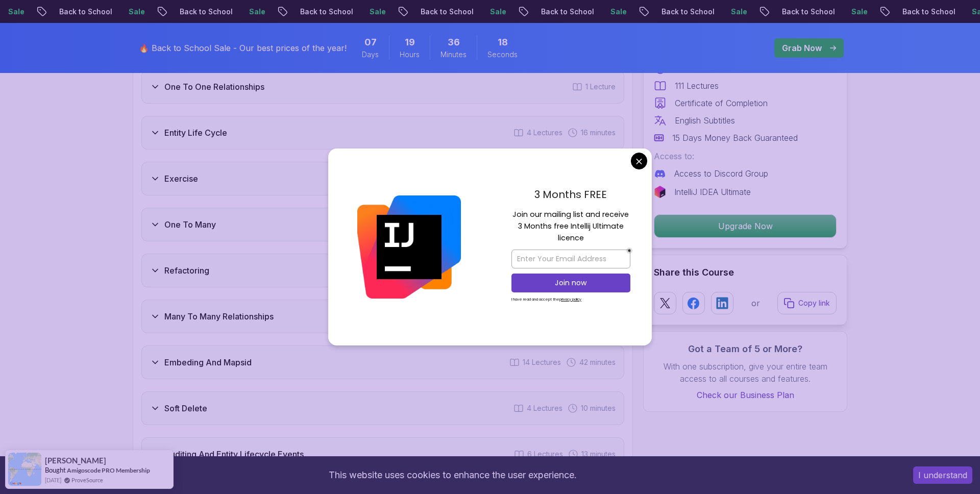 Image resolution: width=980 pixels, height=494 pixels. What do you see at coordinates (597, 363) in the screenshot?
I see `span: 42 minutes` at bounding box center [597, 363].